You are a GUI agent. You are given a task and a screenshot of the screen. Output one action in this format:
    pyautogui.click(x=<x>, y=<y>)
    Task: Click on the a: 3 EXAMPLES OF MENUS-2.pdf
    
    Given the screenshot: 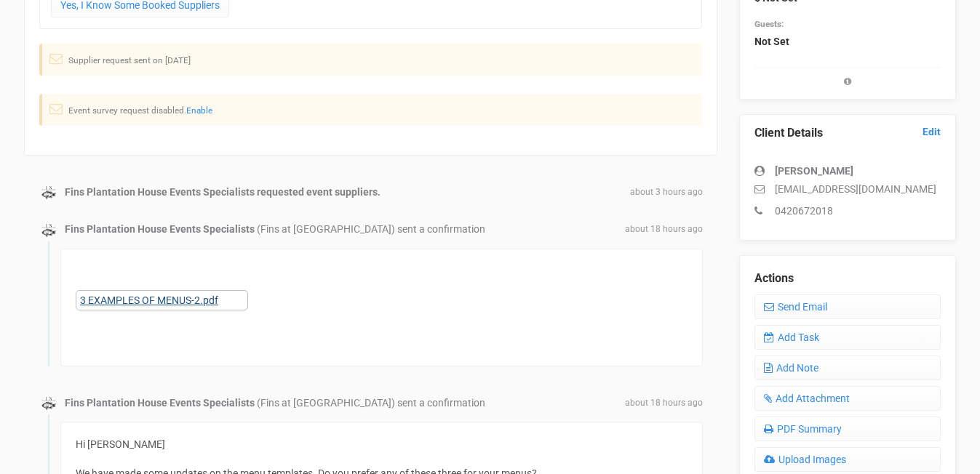 What is the action you would take?
    pyautogui.click(x=162, y=301)
    